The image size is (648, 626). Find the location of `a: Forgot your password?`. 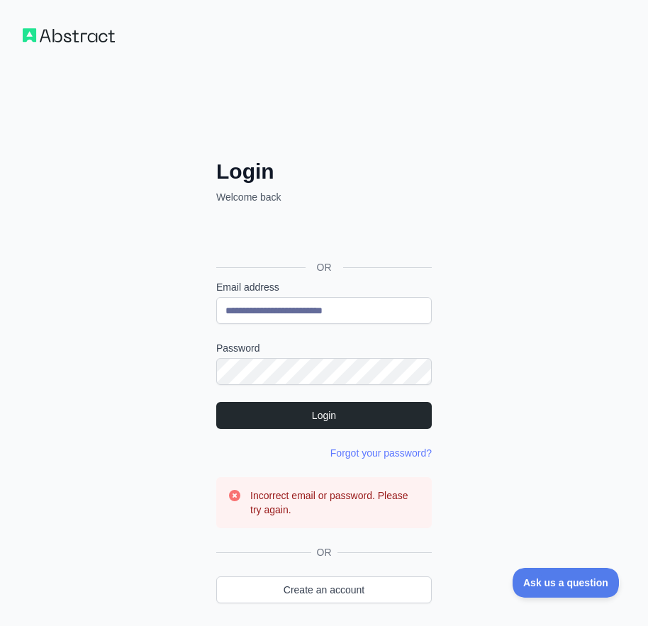

a: Forgot your password? is located at coordinates (381, 453).